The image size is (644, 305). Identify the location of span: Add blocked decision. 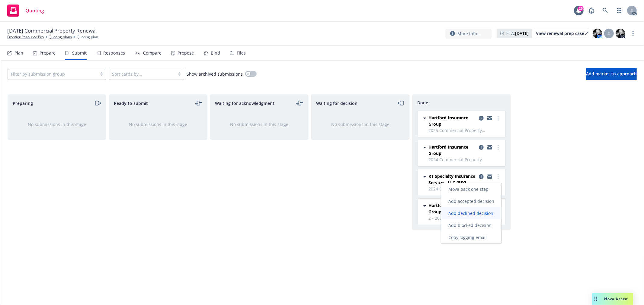
(470, 225).